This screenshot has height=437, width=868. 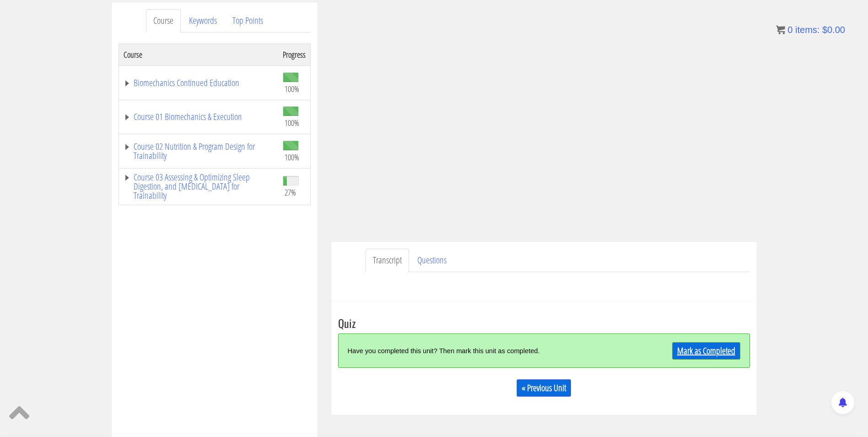 I want to click on a: « Previous Unit, so click(x=544, y=388).